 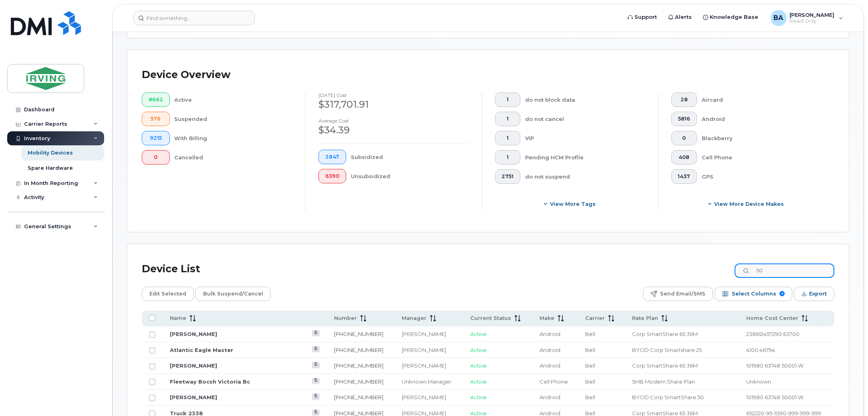 I want to click on input: Find something..., so click(x=194, y=18).